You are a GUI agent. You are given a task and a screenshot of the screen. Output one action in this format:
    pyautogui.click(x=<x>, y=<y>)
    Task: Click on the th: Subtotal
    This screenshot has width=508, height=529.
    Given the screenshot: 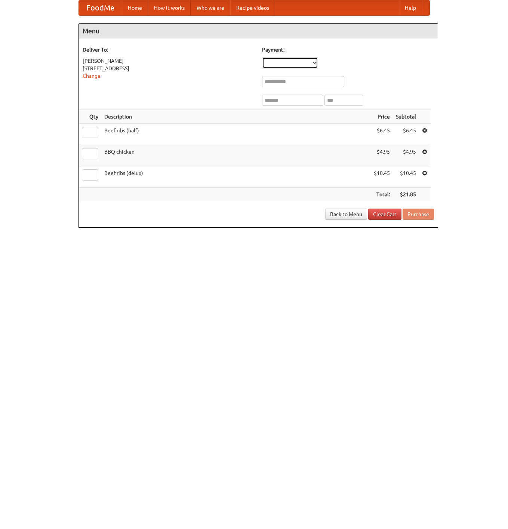 What is the action you would take?
    pyautogui.click(x=406, y=117)
    